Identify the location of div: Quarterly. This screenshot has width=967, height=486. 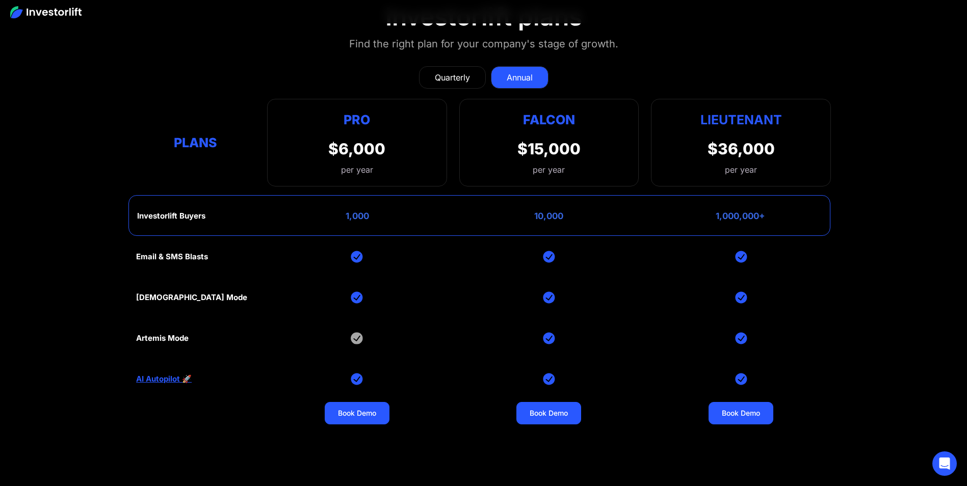
(452, 77).